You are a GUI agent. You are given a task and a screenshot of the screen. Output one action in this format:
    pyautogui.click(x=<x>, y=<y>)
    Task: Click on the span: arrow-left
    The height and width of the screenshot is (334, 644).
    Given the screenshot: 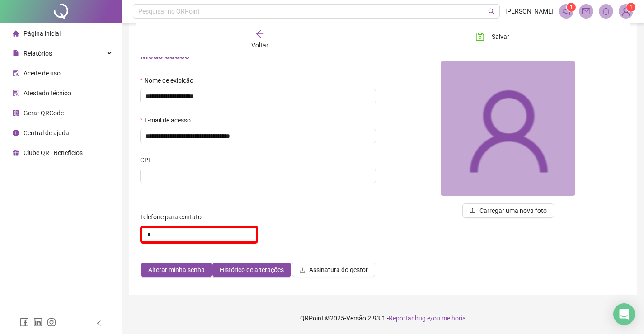 What is the action you would take?
    pyautogui.click(x=260, y=34)
    